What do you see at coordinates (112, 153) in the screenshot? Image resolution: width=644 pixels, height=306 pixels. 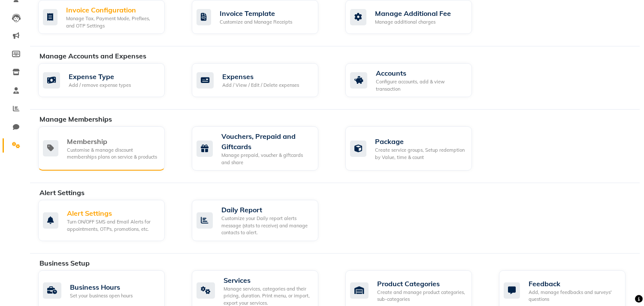 I see `div: Customise & manage discount memberships plans on service & products` at bounding box center [112, 153].